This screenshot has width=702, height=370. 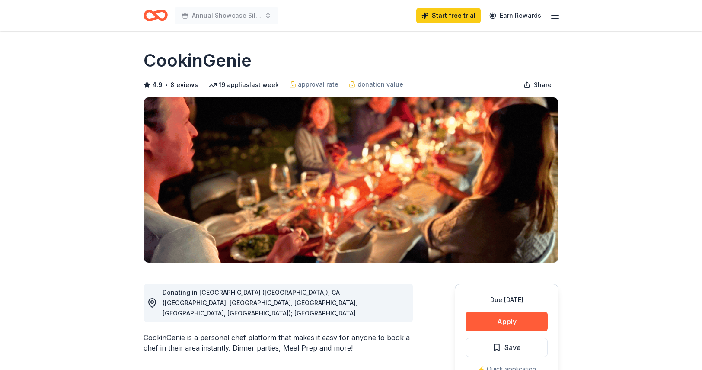 What do you see at coordinates (507, 321) in the screenshot?
I see `button: Apply` at bounding box center [507, 321].